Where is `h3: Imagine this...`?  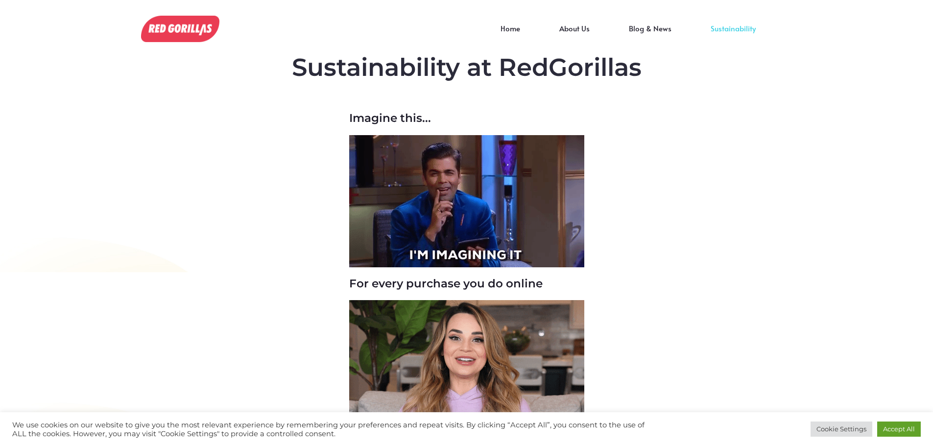 h3: Imagine this... is located at coordinates (467, 118).